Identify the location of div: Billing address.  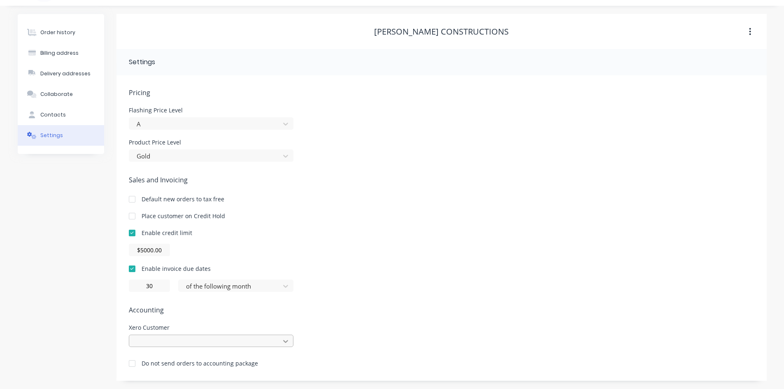
(59, 53).